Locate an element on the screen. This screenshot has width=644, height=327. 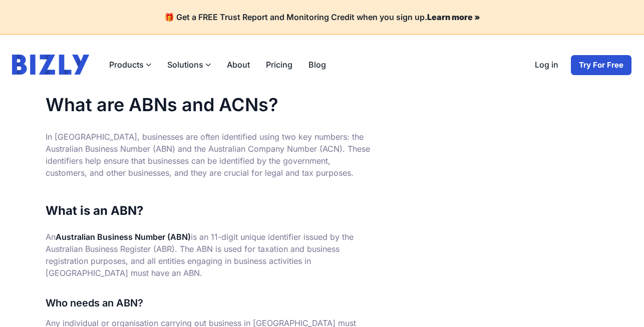
h1: What are ABNs and ACNs? is located at coordinates (209, 105).